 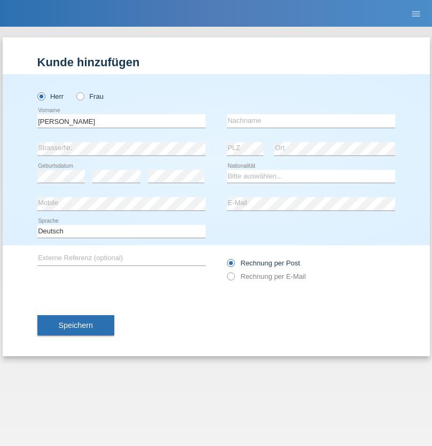 I want to click on input: Rechnung per Post, so click(x=230, y=265).